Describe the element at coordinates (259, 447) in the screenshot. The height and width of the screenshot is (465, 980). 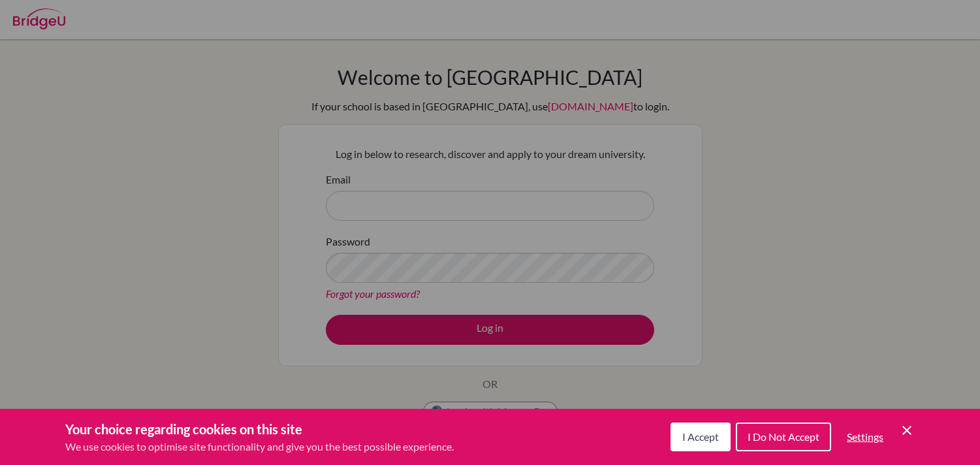
I see `p: We use cookies to optimise site functionality and give you the best possible experience.` at that location.